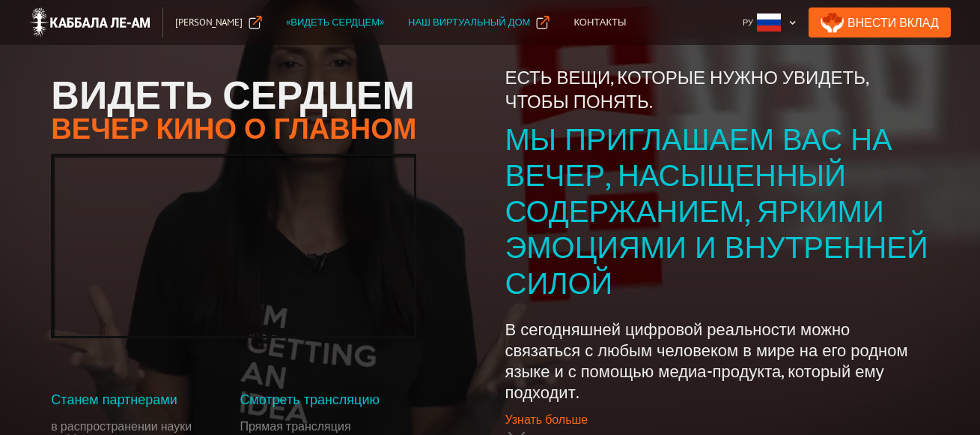 The image size is (980, 435). Describe the element at coordinates (717, 90) in the screenshot. I see `div: Есть вещи, которые нужно увидеть, чтобы понять.` at that location.